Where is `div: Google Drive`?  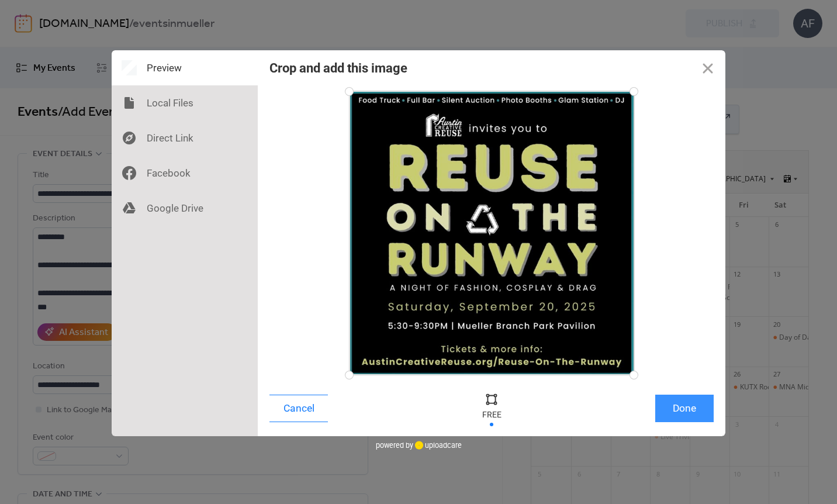
div: Google Drive is located at coordinates (185, 208).